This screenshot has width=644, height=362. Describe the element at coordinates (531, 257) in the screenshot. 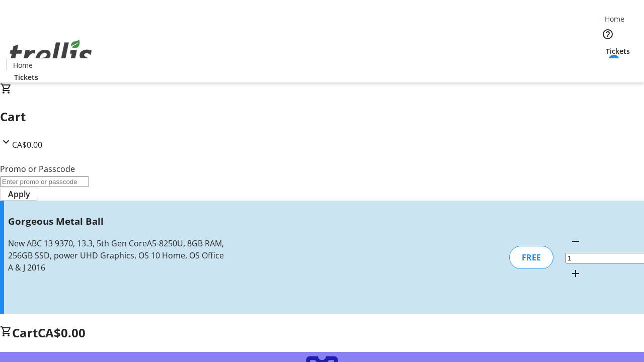

I see `div: FREE` at that location.